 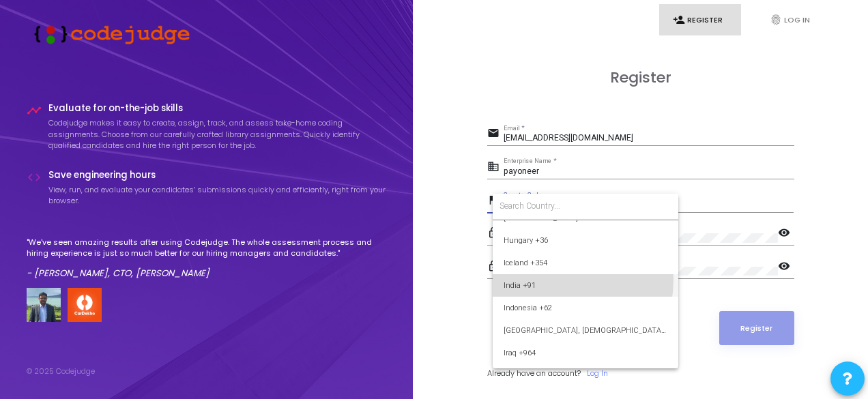 What do you see at coordinates (585, 206) in the screenshot?
I see `input: Search Country...` at bounding box center [585, 206].